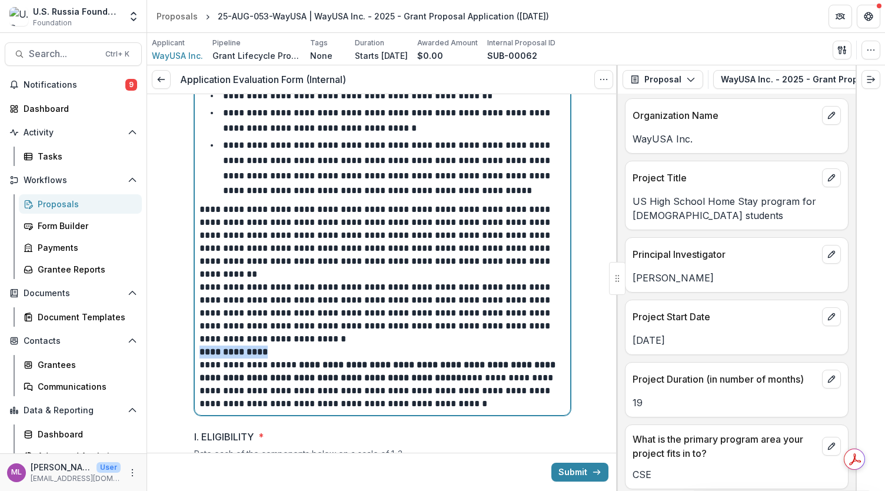 The width and height of the screenshot is (885, 491). I want to click on span: Notifications, so click(74, 85).